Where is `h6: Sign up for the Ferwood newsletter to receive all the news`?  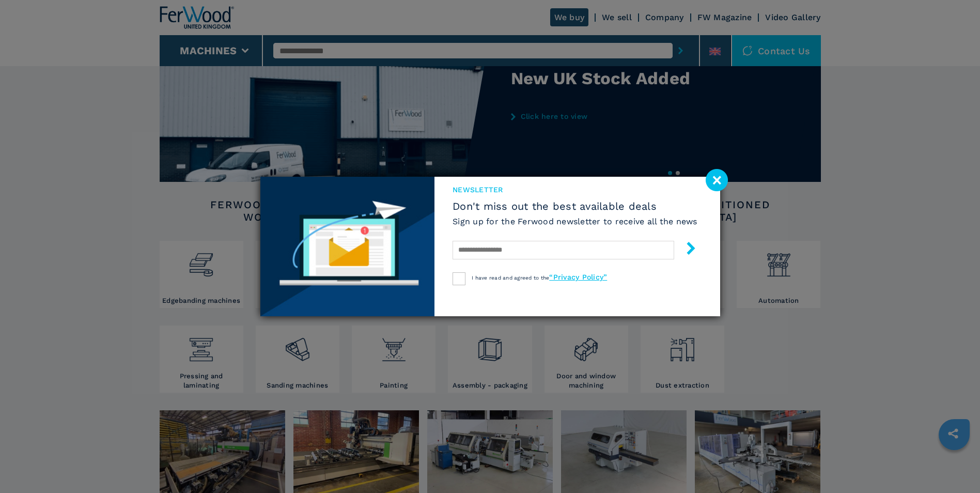 h6: Sign up for the Ferwood newsletter to receive all the news is located at coordinates (575, 221).